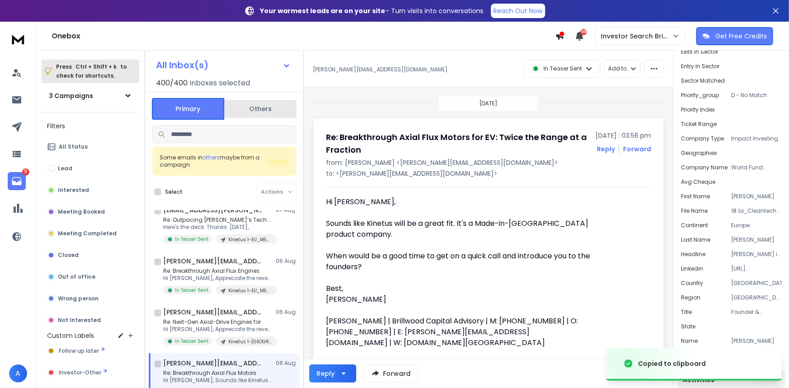 Image resolution: width=789 pixels, height=388 pixels. What do you see at coordinates (735, 36) in the screenshot?
I see `button: Get Free Credits` at bounding box center [735, 36].